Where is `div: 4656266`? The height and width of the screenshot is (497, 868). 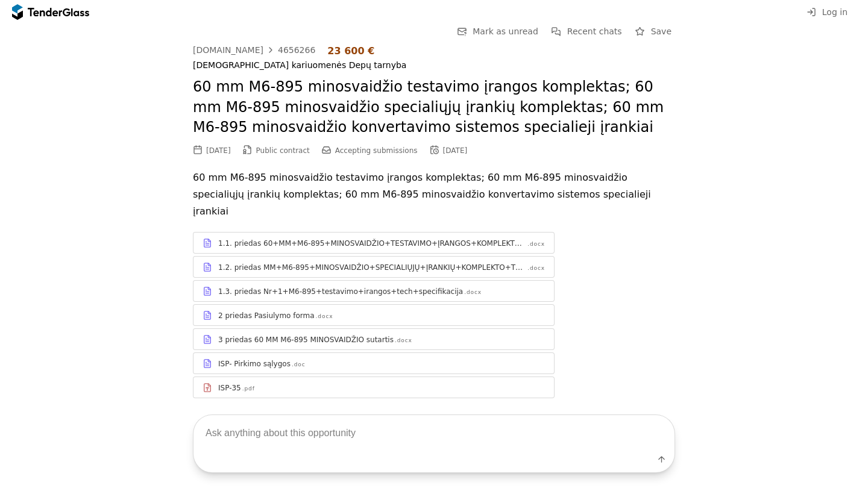 div: 4656266 is located at coordinates (297, 50).